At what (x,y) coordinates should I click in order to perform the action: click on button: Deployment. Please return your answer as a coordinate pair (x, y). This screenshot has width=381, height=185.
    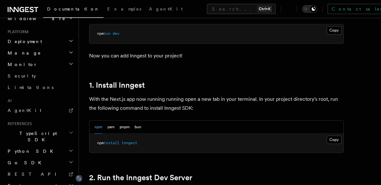
    Looking at the image, I should click on (40, 41).